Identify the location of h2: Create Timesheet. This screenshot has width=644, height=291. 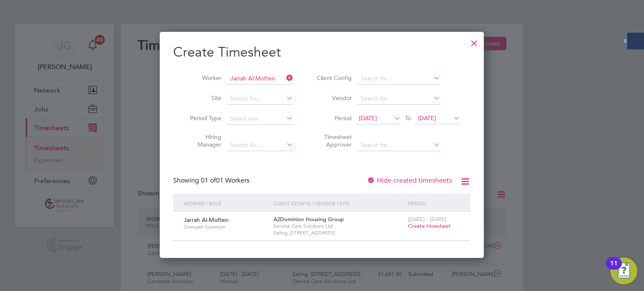
(322, 52).